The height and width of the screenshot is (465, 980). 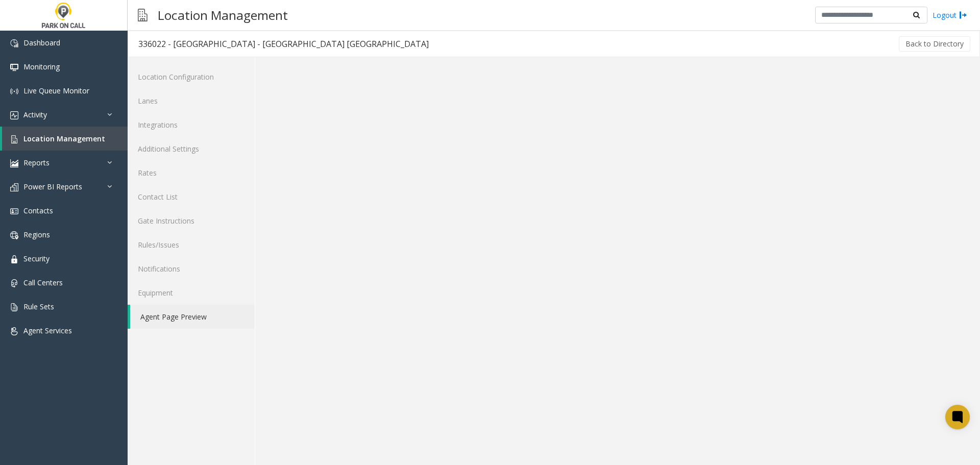 I want to click on a: Additional Settings, so click(x=191, y=149).